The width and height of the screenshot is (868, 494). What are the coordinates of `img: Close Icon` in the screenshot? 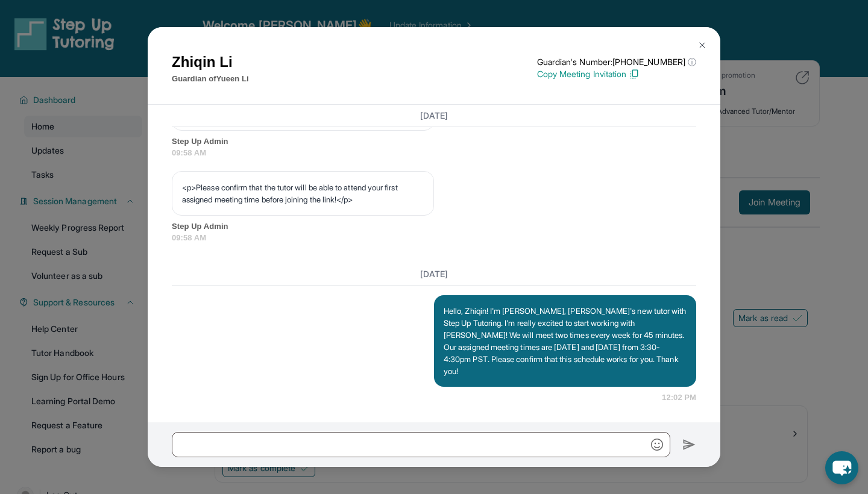 It's located at (702, 45).